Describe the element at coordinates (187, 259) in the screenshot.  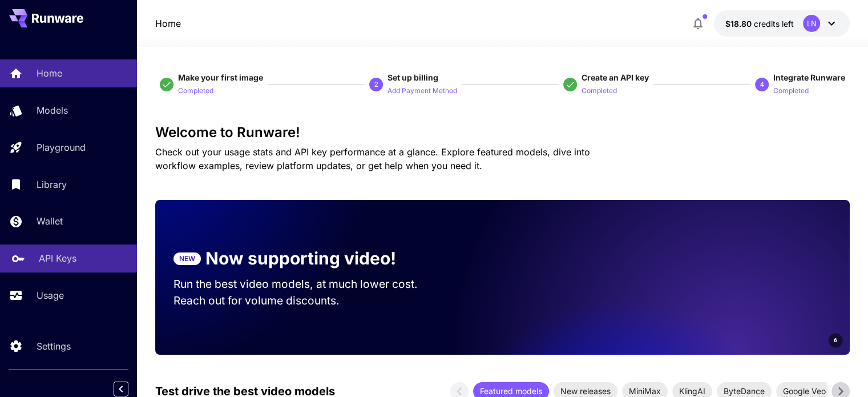
I see `p: NEW` at that location.